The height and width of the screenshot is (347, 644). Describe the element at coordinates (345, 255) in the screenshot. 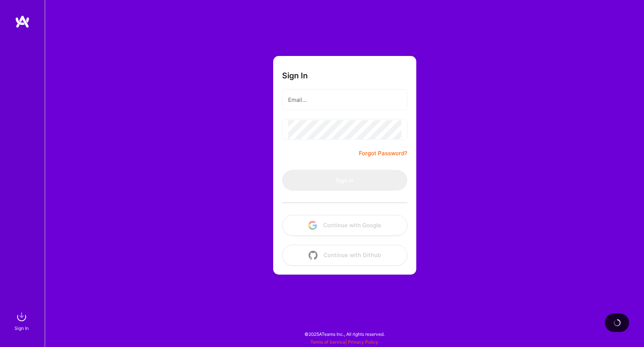

I see `button: Continue with Github` at that location.